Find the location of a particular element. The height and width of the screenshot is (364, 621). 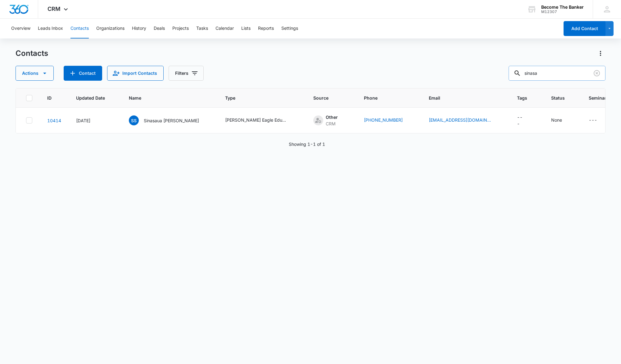

div: None is located at coordinates (556, 120).